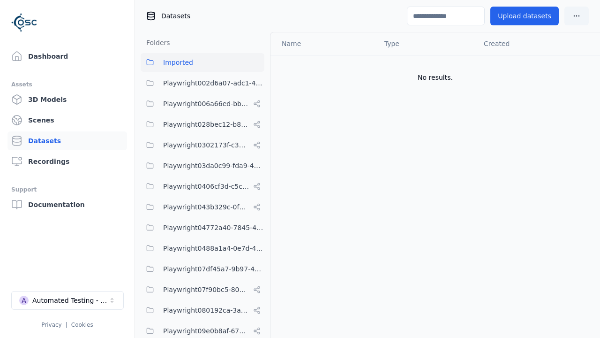  Describe the element at coordinates (206, 331) in the screenshot. I see `span: Playwright09e0b8af-6797-487c-9a58-df45af994400` at that location.